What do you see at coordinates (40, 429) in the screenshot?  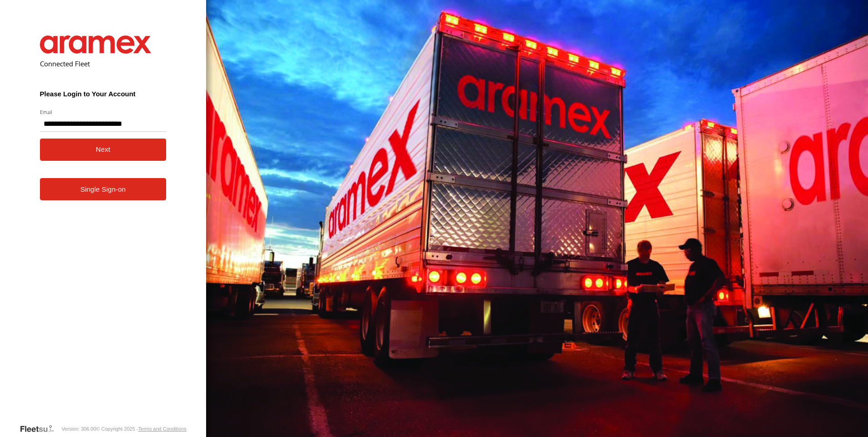 I see `a: Visit our Website` at bounding box center [40, 429].